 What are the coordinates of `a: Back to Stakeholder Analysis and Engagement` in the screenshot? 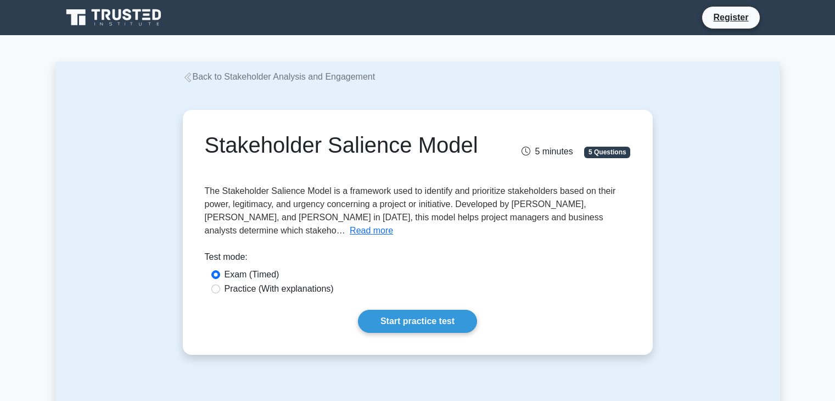 It's located at (279, 76).